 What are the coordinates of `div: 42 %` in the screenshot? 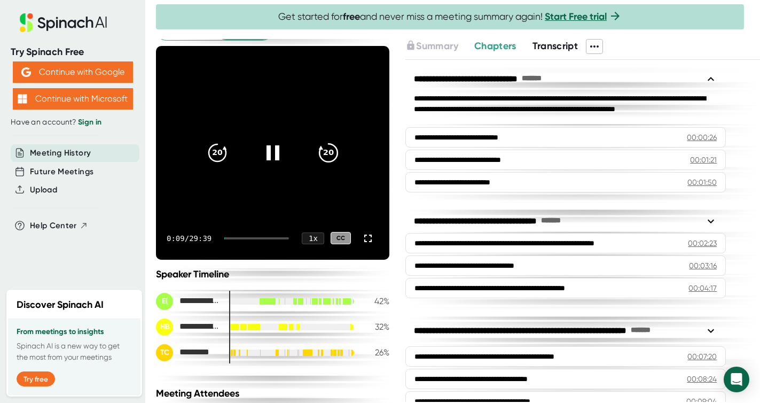 It's located at (376, 301).